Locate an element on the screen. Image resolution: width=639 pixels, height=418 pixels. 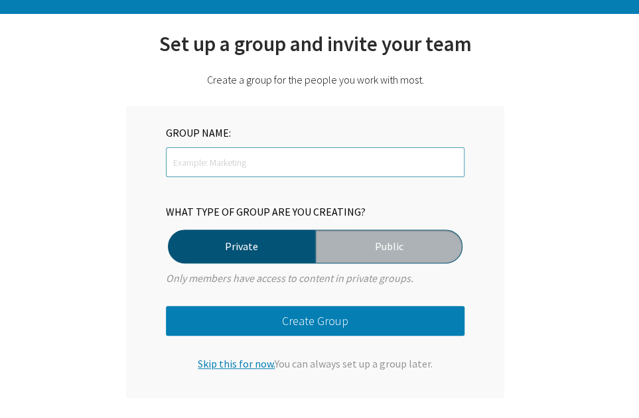
div: WHAT TYPE OF GROUP ARE YOU CREATING? is located at coordinates (315, 212).